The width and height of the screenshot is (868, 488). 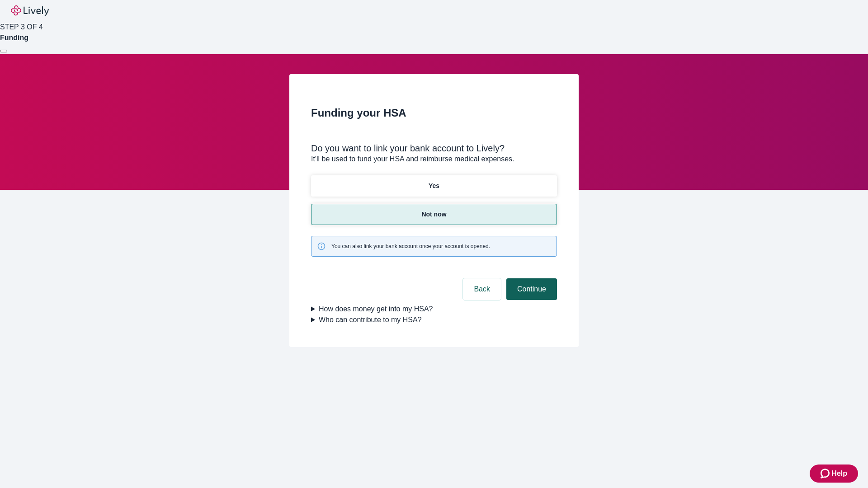 I want to click on span: Help, so click(x=839, y=474).